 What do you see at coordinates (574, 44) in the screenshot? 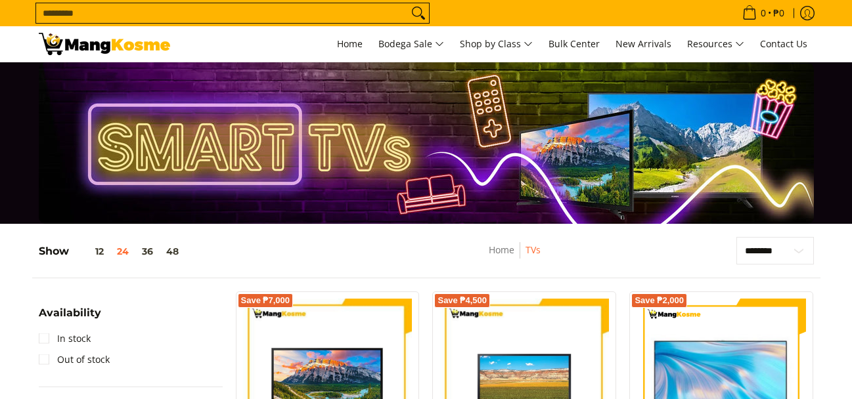
I see `a: Bulk Center` at bounding box center [574, 44].